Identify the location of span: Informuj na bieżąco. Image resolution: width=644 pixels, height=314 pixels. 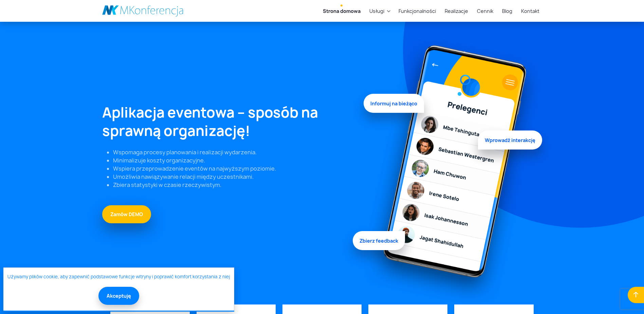
(394, 105).